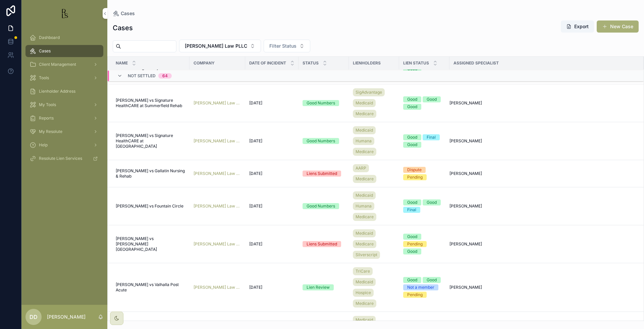 The width and height of the screenshot is (644, 329). What do you see at coordinates (46, 118) in the screenshot?
I see `span: Reports` at bounding box center [46, 118].